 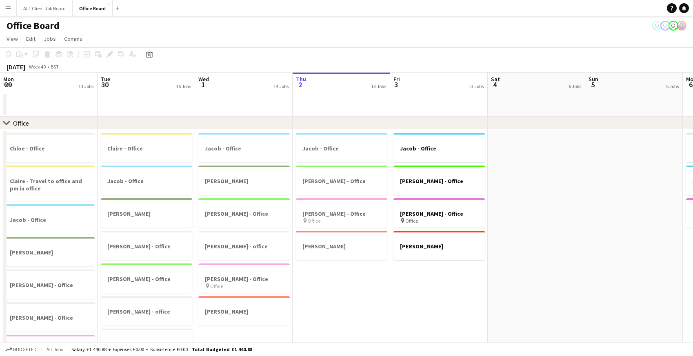 What do you see at coordinates (105, 79) in the screenshot?
I see `span: Tue` at bounding box center [105, 79].